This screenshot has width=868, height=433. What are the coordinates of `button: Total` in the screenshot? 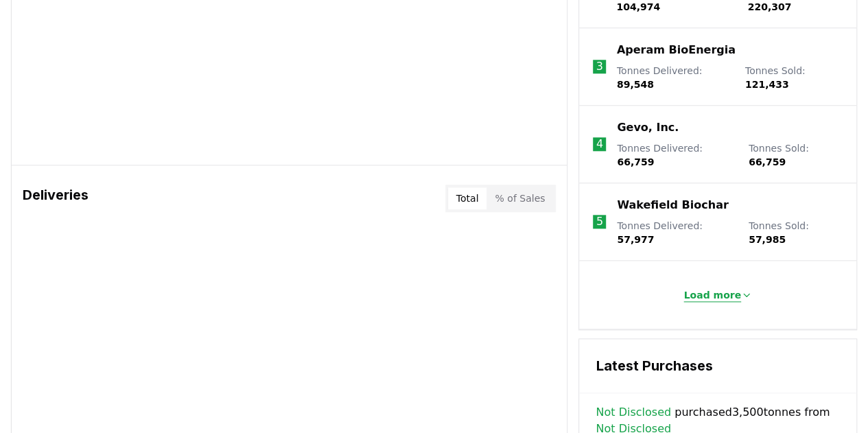 It's located at (467, 199).